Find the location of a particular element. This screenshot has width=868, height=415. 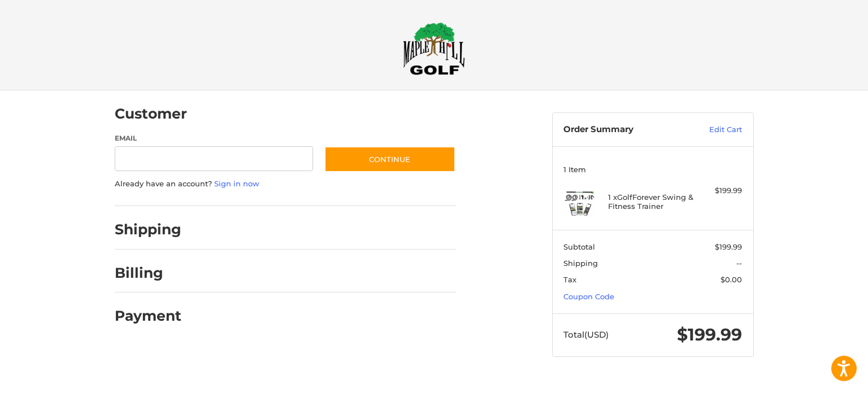

h4: 1 x GolfForever Swing & Fitness Trainer is located at coordinates (651, 202).